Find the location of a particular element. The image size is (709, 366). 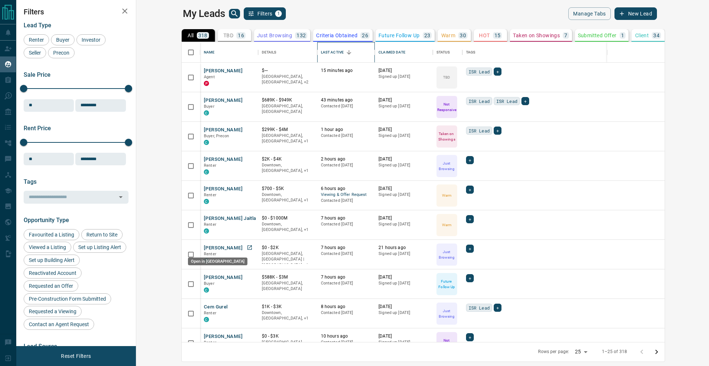

button: Cem Gurel is located at coordinates (216, 307).